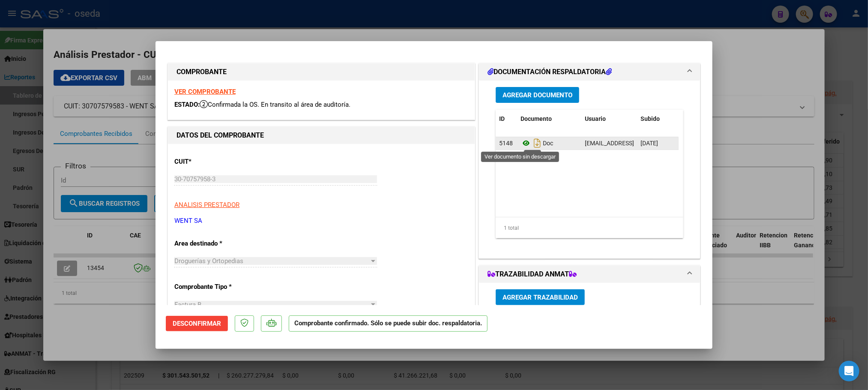  What do you see at coordinates (389, 324) in the screenshot?
I see `p: Comprobante confirmado. Sólo se puede subir doc. respaldatoria.` at bounding box center [389, 324].